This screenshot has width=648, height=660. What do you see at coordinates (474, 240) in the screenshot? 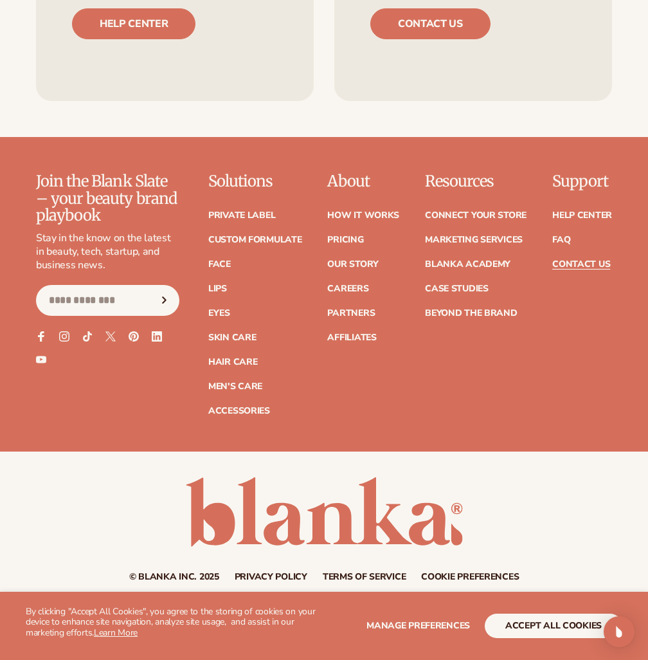
I see `a: Marketing services` at bounding box center [474, 240].